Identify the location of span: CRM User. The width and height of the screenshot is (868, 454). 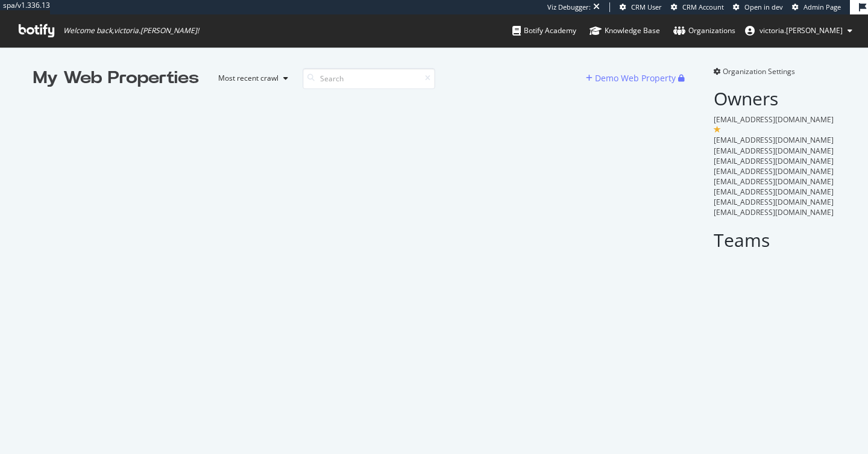
(646, 7).